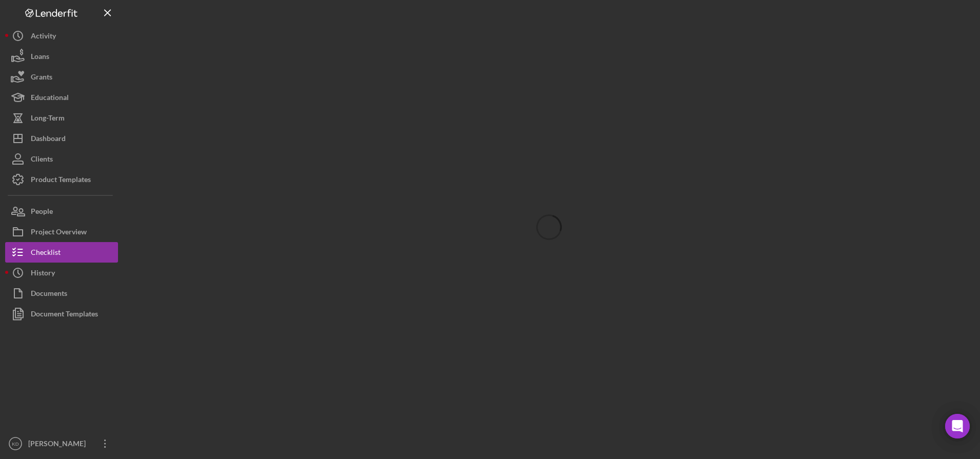 The image size is (980, 459). What do you see at coordinates (62, 293) in the screenshot?
I see `a: Documents` at bounding box center [62, 293].